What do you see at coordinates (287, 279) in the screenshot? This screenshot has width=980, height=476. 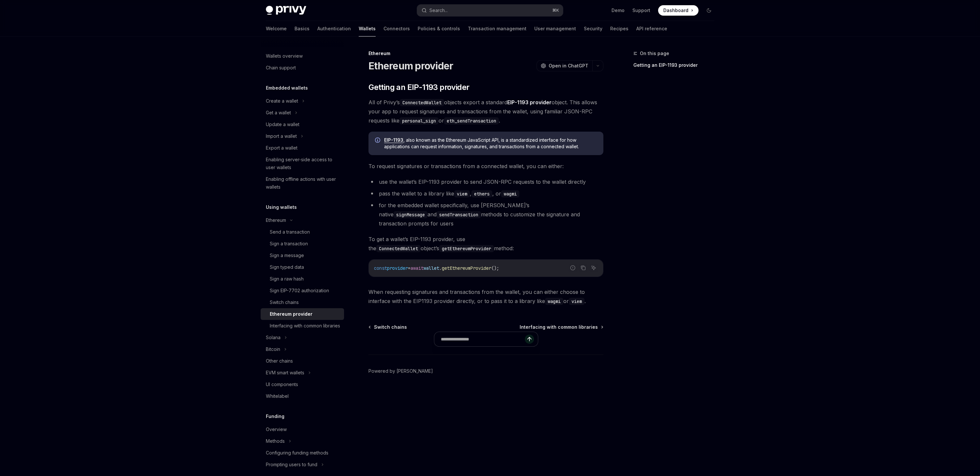 I see `div: Sign a raw hash` at bounding box center [287, 279].